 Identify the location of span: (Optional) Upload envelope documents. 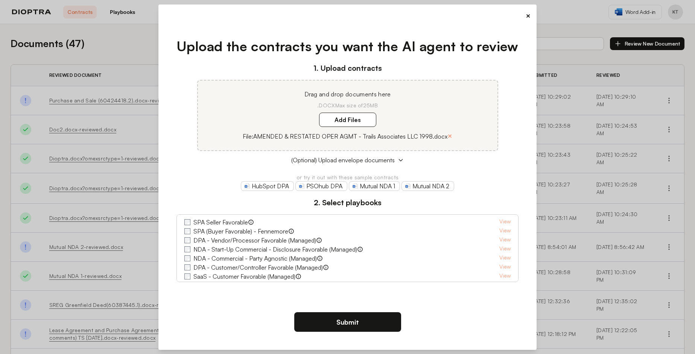
(343, 160).